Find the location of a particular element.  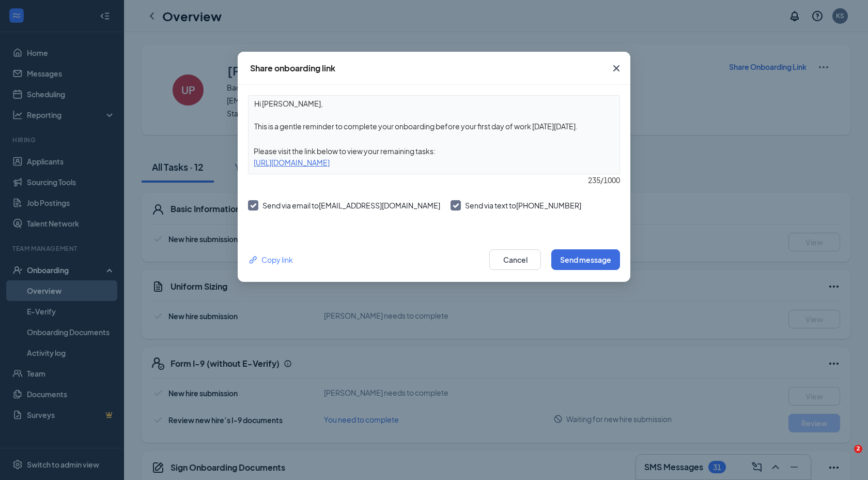

button: Link Copy link is located at coordinates (270, 260).